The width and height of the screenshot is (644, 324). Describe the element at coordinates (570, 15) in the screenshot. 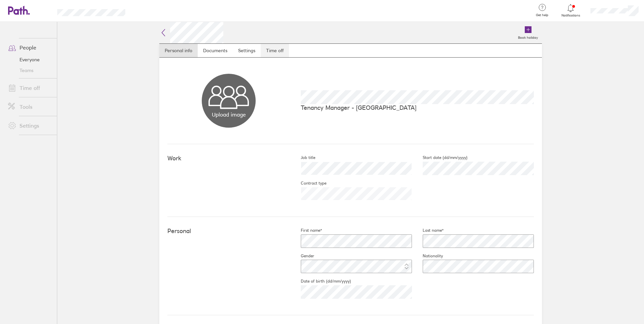

I see `span: Notifications` at that location.